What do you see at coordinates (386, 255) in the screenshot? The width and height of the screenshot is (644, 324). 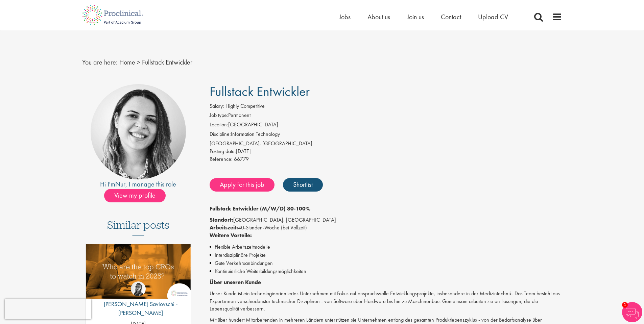 I see `li: Interdisziplinäre Projekte` at bounding box center [386, 255].